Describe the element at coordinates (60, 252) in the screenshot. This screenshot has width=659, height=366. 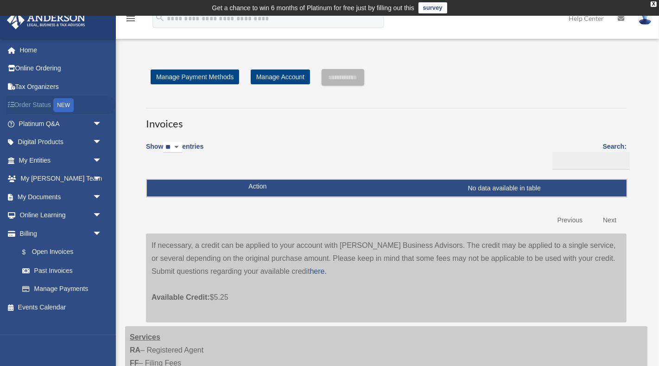
I see `a: $Open Invoices` at that location.